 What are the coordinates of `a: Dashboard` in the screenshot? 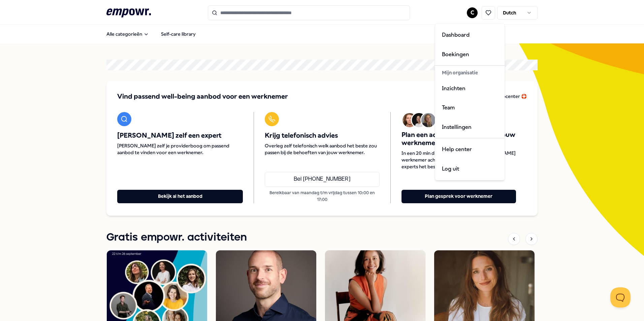 It's located at (470, 35).